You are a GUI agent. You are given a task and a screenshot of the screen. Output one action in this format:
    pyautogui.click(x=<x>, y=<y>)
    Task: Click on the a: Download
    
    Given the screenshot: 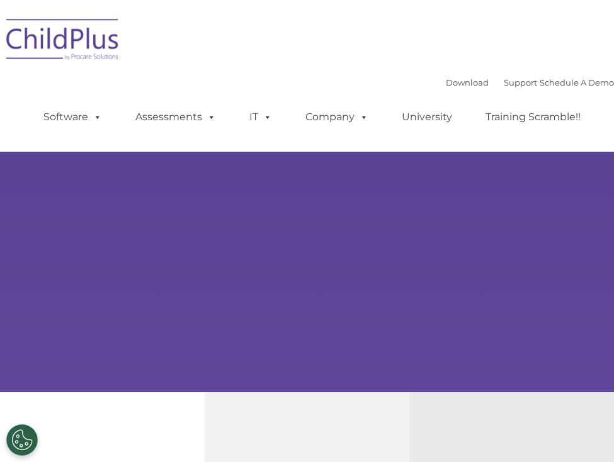 What is the action you would take?
    pyautogui.click(x=468, y=83)
    